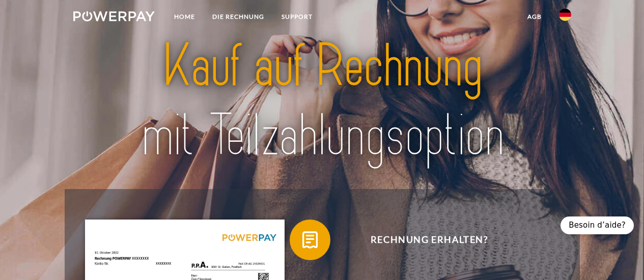  What do you see at coordinates (535, 17) in the screenshot?
I see `a: agb` at bounding box center [535, 17].